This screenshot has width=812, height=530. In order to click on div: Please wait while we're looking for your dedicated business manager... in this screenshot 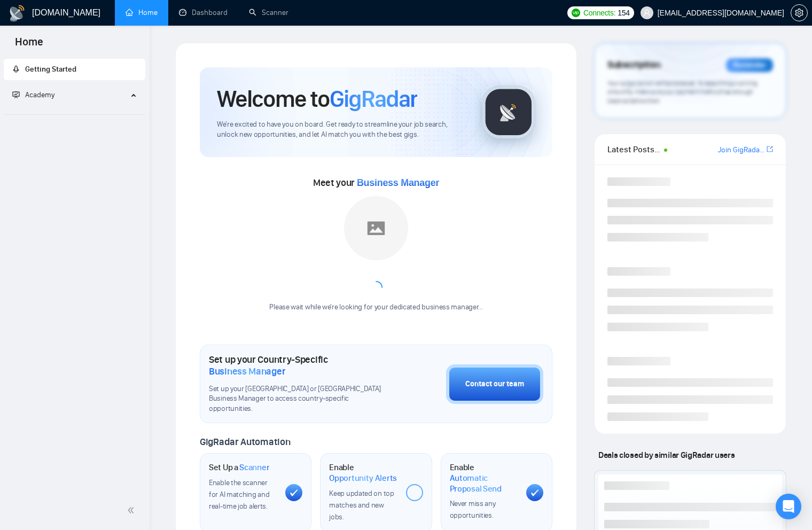, I will do `click(375, 307)`.